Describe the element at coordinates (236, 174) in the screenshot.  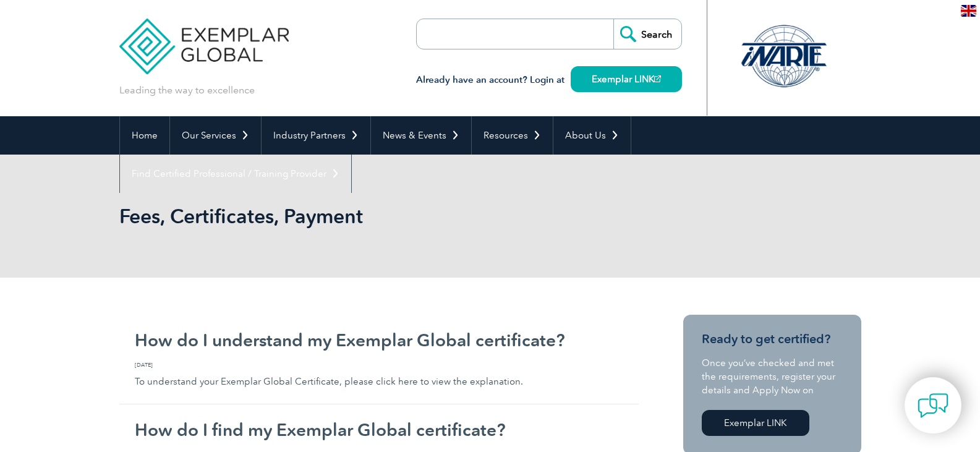
I see `a: Find Certified Professional / Training Provider` at that location.